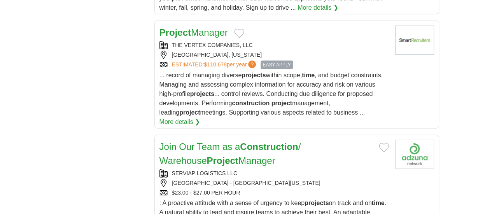  What do you see at coordinates (215, 65) in the screenshot?
I see `a: ESTIMATED:$110,678per year?` at bounding box center [215, 65].